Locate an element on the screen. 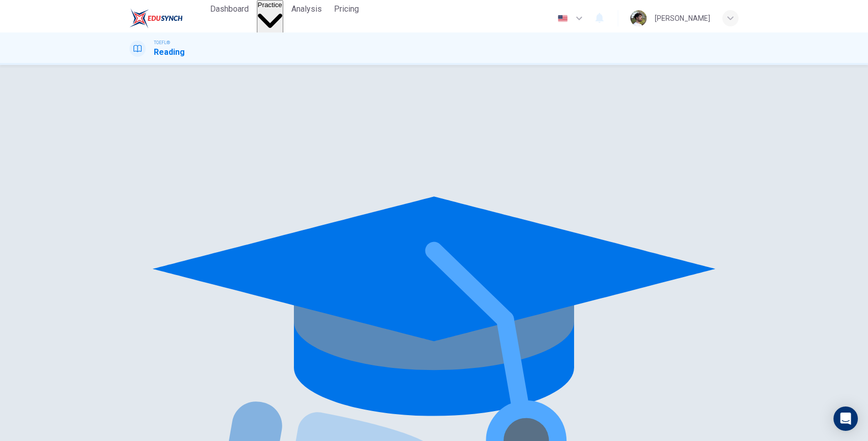 The width and height of the screenshot is (868, 441). a: EduSynch logo is located at coordinates (168, 18).